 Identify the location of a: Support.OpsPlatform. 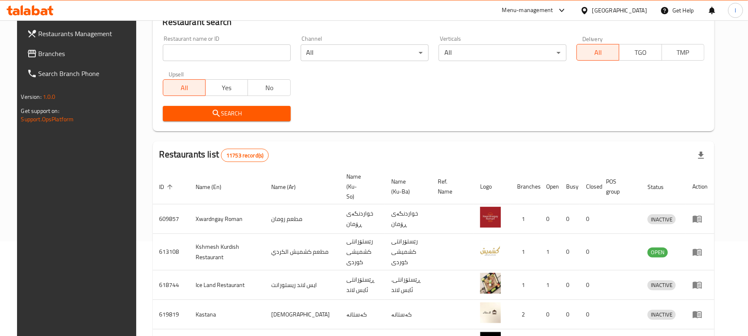
(47, 119).